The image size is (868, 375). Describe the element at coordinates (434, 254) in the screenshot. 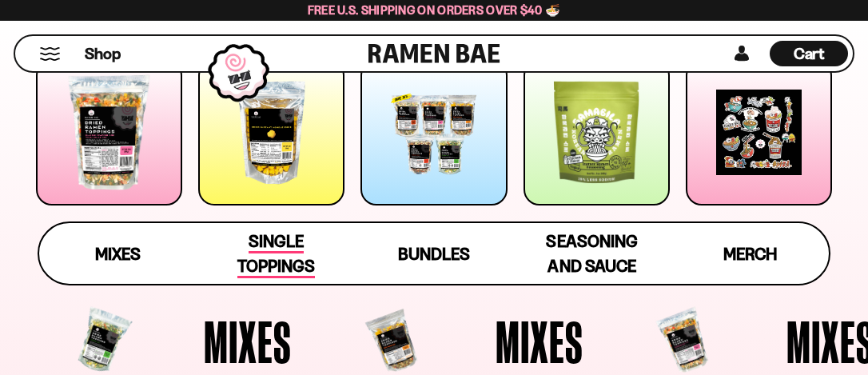

I see `span: Bundles` at that location.